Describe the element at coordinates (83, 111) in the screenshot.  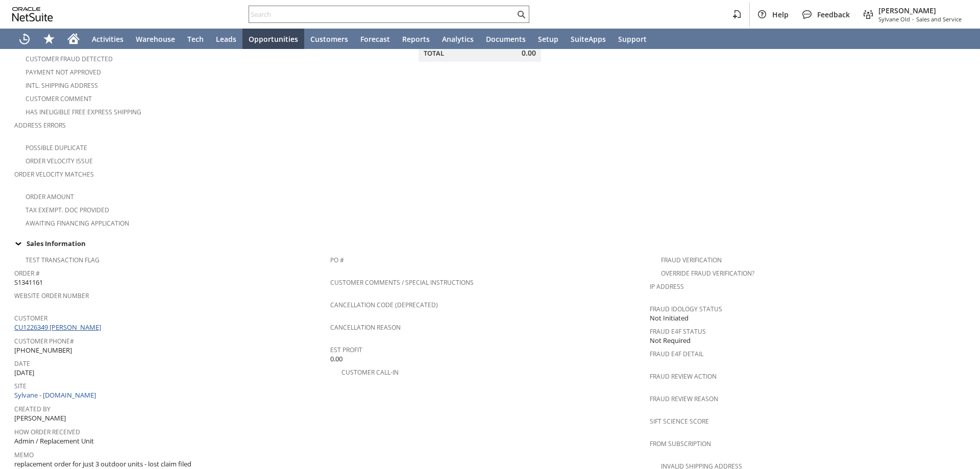
I see `a: Has Ineligible Free Express Shipping` at that location.